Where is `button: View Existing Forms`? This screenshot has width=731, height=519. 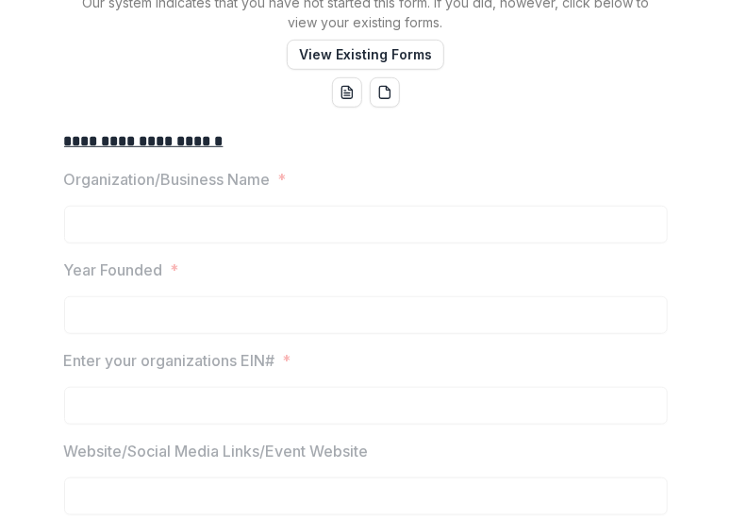 button: View Existing Forms is located at coordinates (365, 55).